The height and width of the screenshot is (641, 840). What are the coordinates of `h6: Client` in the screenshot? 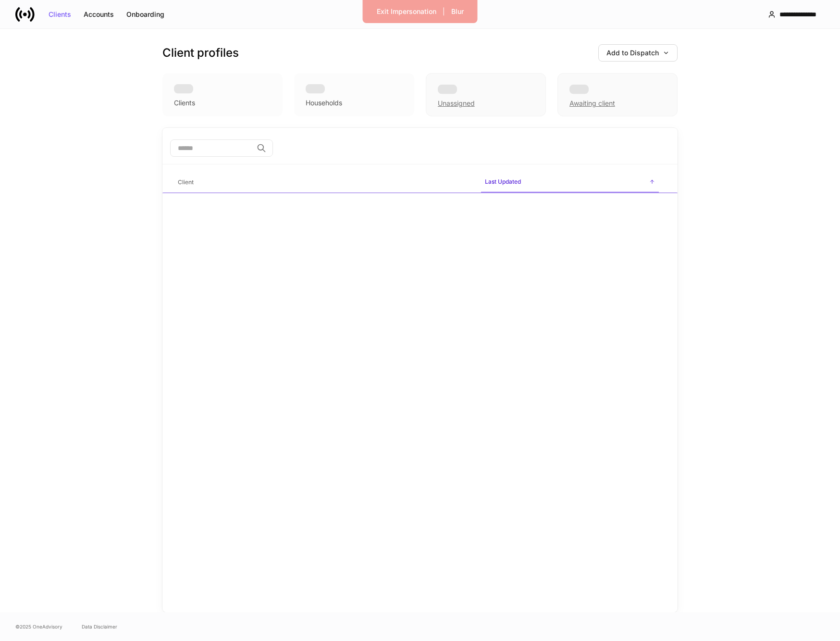 It's located at (186, 182).